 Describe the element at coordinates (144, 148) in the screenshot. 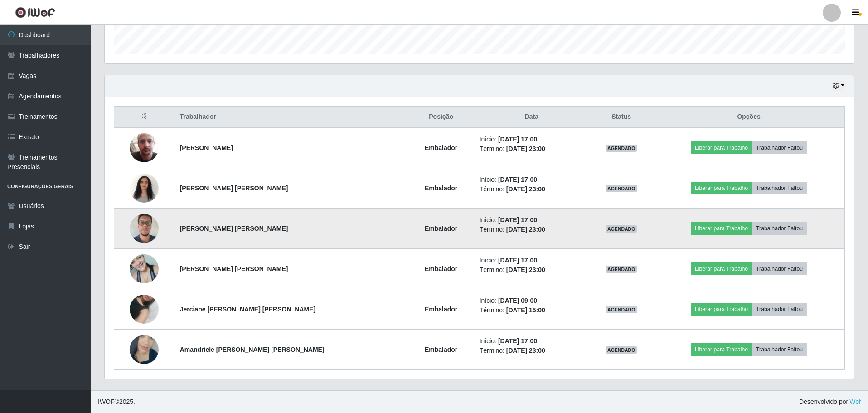

I see `img: 1745843945427.jpeg` at that location.